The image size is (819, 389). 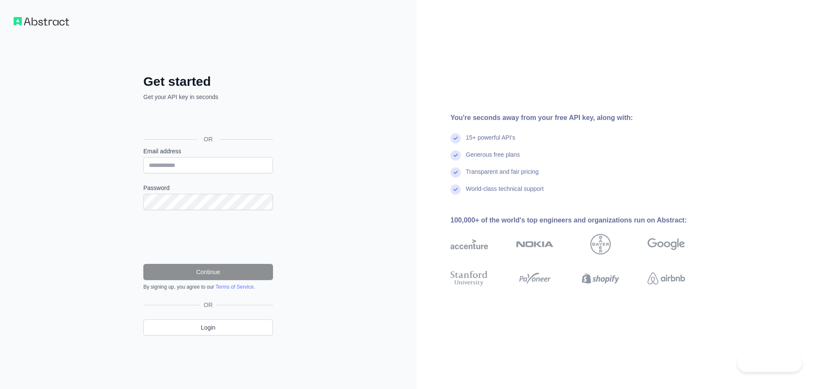 I want to click on img: accenture, so click(x=469, y=244).